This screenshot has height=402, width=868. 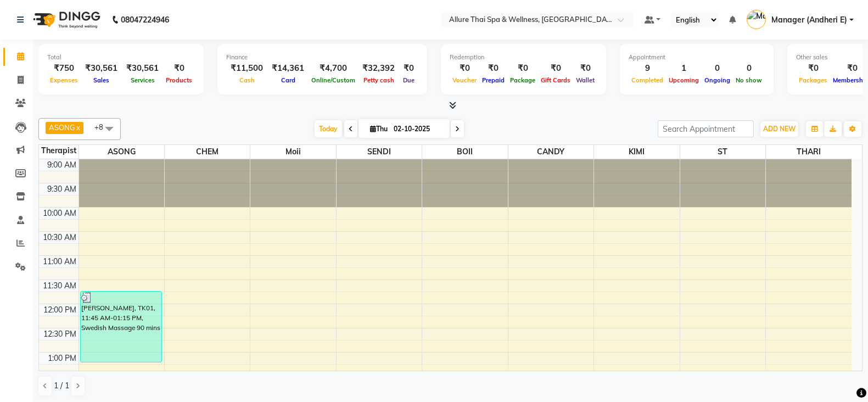 I want to click on div: 12:00 PM, so click(x=60, y=310).